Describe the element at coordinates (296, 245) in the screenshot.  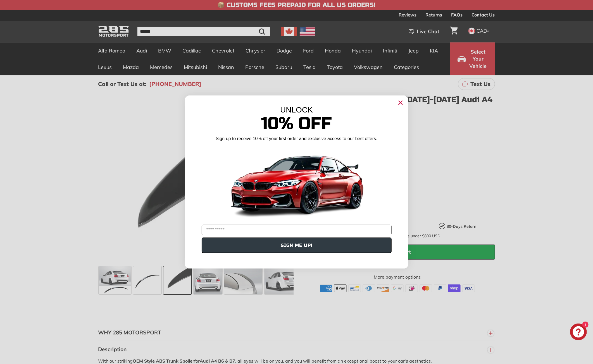
I see `button: SIGN ME UP!` at that location.